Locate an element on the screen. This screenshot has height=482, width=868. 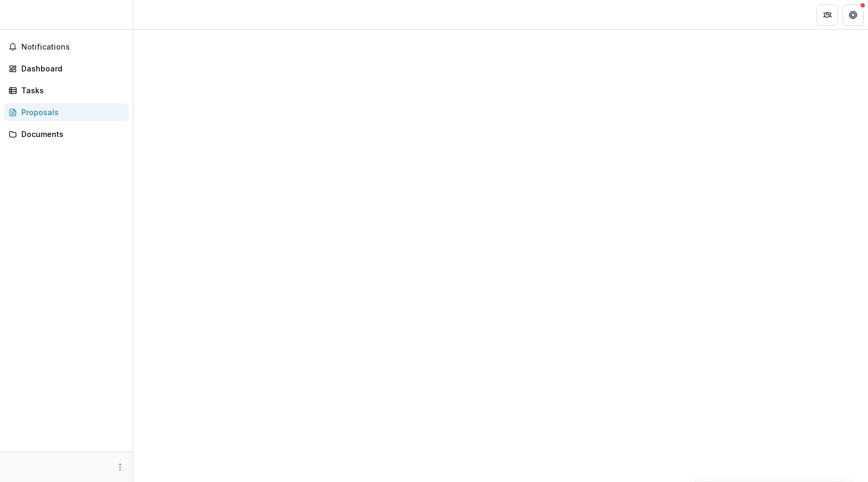
div: Dashboard is located at coordinates (70, 68).